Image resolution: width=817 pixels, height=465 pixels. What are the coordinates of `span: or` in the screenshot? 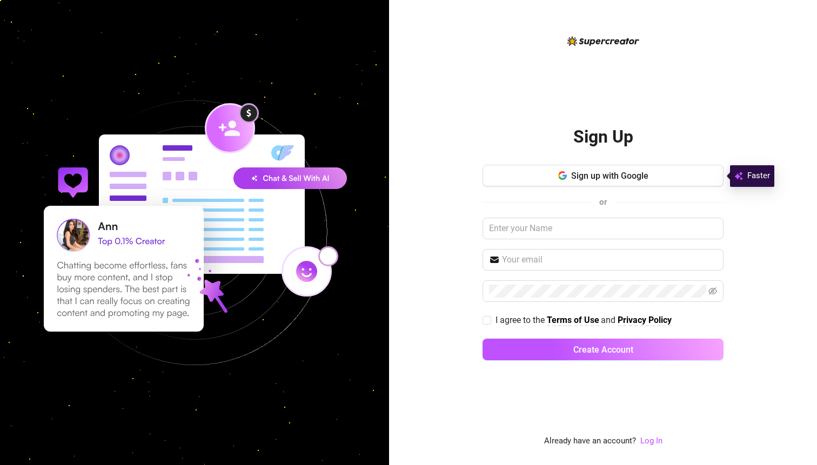 It's located at (603, 202).